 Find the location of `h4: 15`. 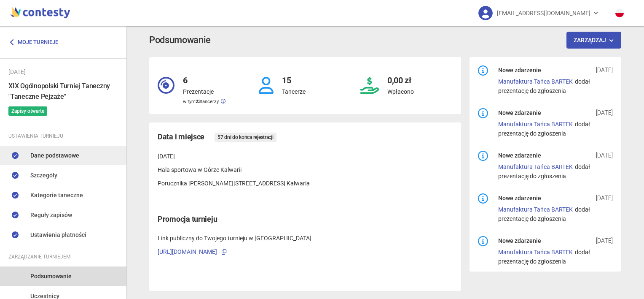

h4: 15 is located at coordinates (294, 76).